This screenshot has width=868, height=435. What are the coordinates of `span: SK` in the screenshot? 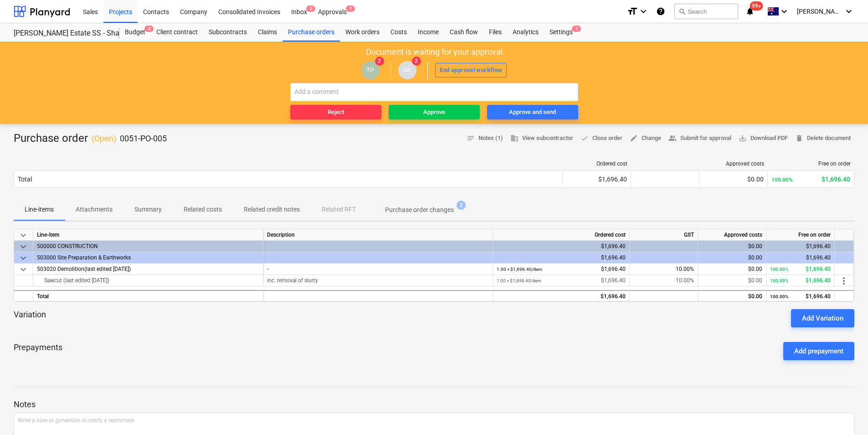 It's located at (407, 70).